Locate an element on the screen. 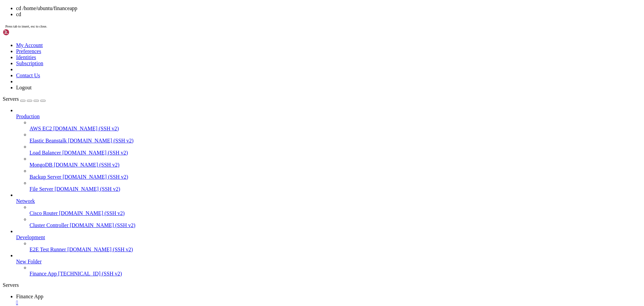  span: E2E Test Runner is located at coordinates (48, 249).